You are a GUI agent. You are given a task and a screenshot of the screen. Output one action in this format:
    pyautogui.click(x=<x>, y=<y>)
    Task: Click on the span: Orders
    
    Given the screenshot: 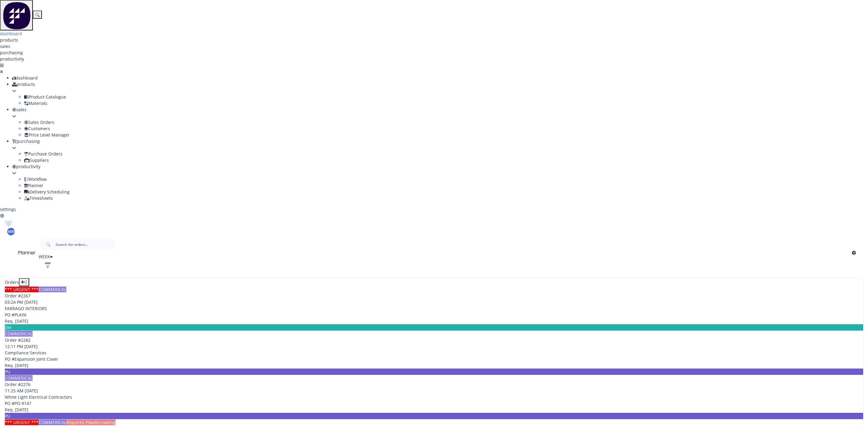 What is the action you would take?
    pyautogui.click(x=12, y=282)
    